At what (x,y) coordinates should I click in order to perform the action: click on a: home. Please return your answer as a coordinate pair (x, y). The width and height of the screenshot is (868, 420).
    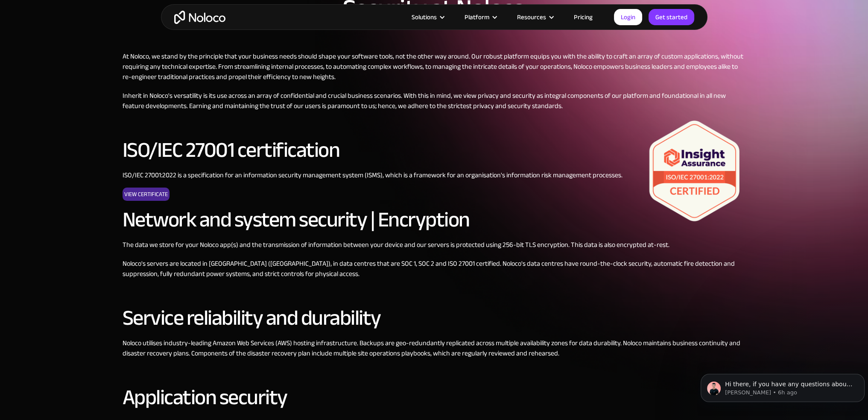
    Looking at the image, I should click on (200, 17).